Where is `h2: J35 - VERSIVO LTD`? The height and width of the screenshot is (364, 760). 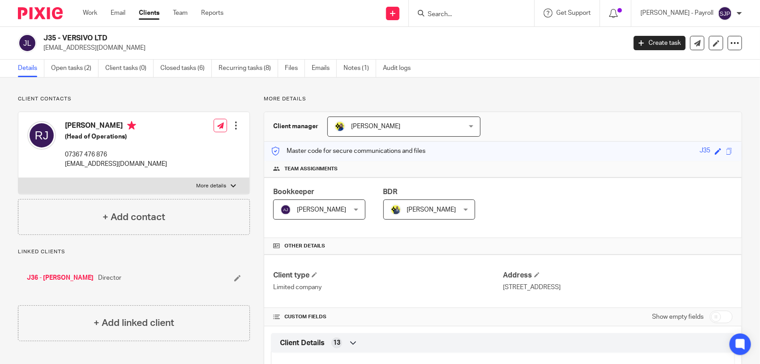 h2: J35 - VERSIVO LTD is located at coordinates (274, 38).